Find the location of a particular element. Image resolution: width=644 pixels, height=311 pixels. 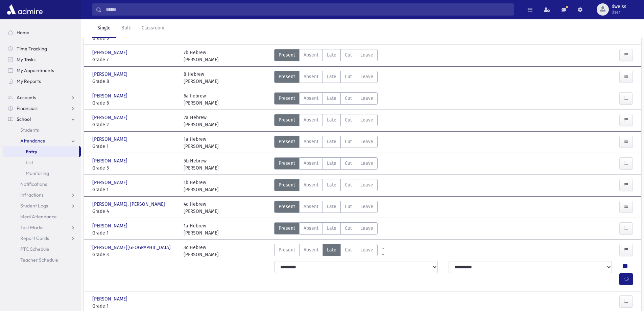

a: Student Logs is located at coordinates (42, 206).